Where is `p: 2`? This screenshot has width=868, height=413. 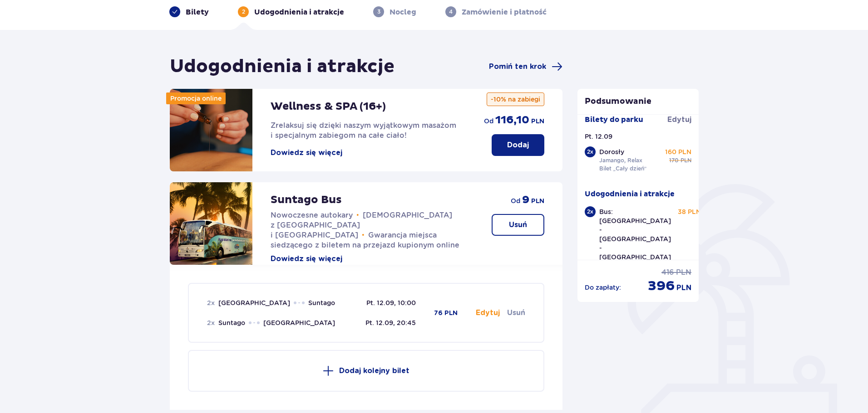 p: 2 is located at coordinates (244, 12).